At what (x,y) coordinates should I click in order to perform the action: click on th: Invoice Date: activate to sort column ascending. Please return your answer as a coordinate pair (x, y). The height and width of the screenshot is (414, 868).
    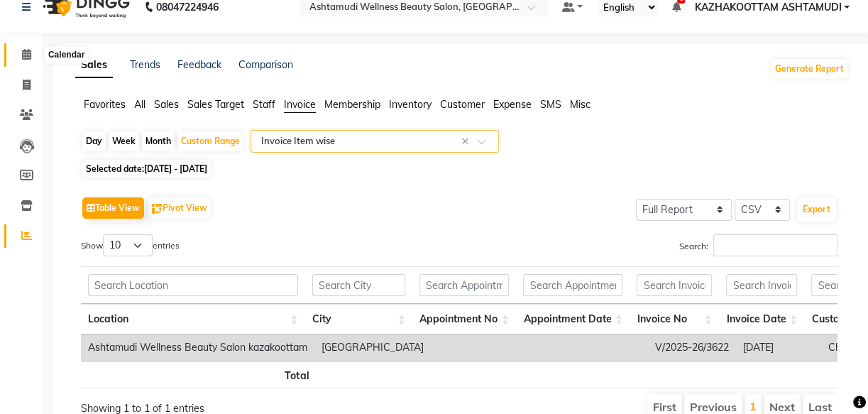
    Looking at the image, I should click on (761, 319).